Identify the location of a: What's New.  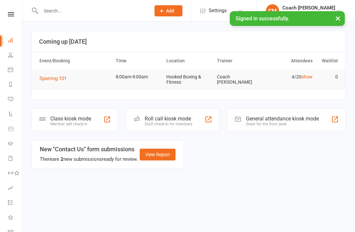
(15, 218).